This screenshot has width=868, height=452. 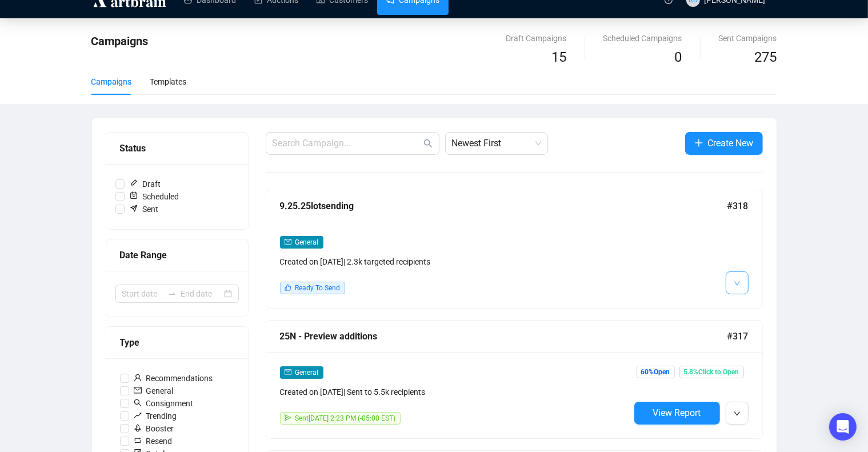 What do you see at coordinates (560, 57) in the screenshot?
I see `span: 15` at bounding box center [560, 57].